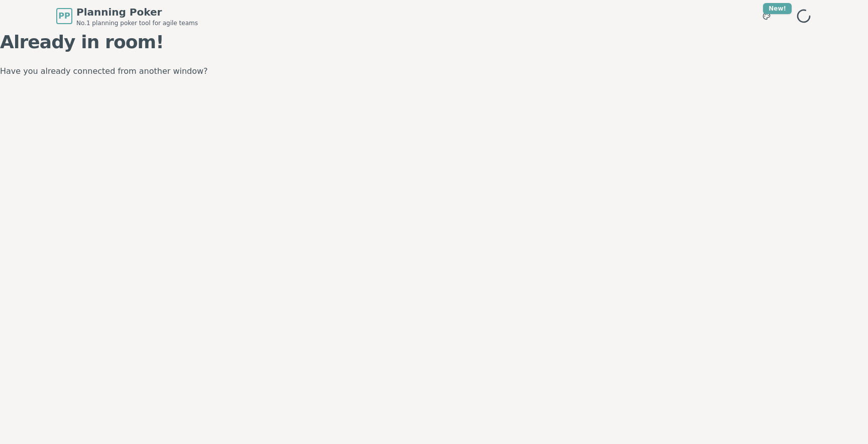 This screenshot has height=444, width=868. Describe the element at coordinates (137, 12) in the screenshot. I see `span: Planning Poker` at that location.